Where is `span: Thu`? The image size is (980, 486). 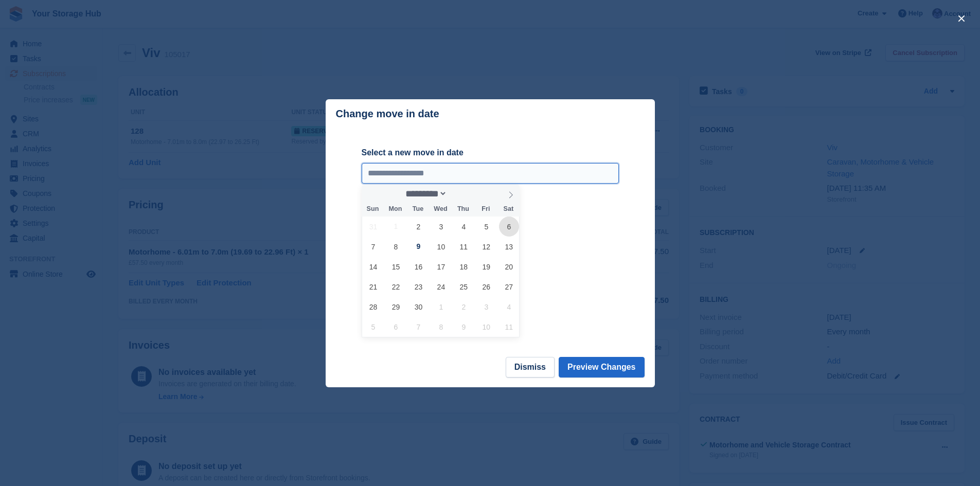 span: Thu is located at coordinates (463, 209).